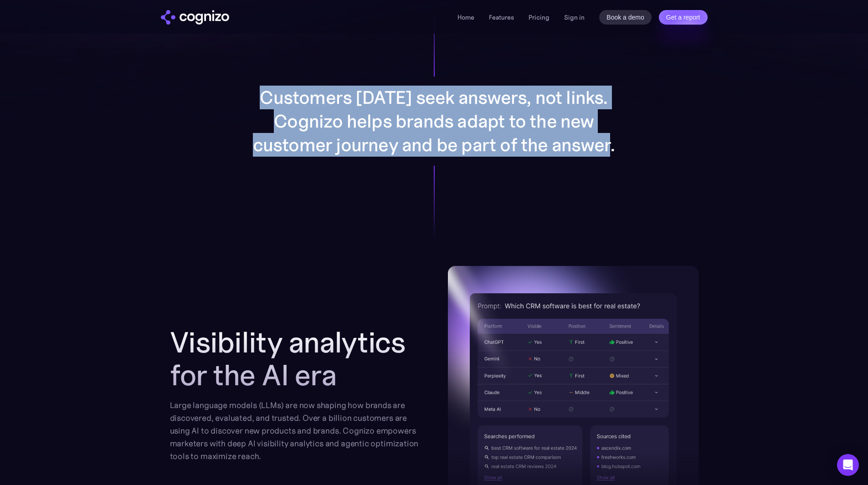 This screenshot has height=485, width=868. What do you see at coordinates (195, 17) in the screenshot?
I see `a: home` at bounding box center [195, 17].